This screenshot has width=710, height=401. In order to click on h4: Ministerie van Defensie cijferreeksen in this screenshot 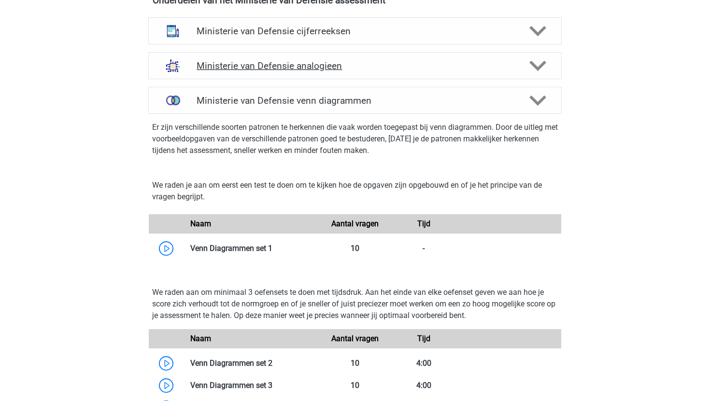, I will do `click(355, 31)`.